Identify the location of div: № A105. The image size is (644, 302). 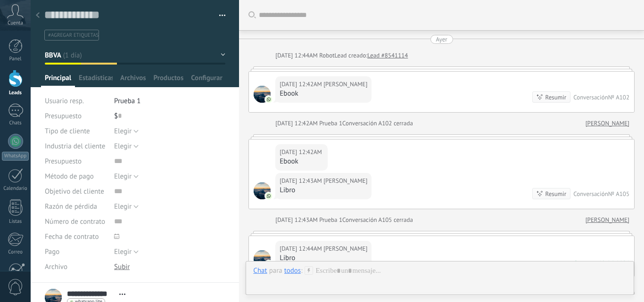
(618, 194).